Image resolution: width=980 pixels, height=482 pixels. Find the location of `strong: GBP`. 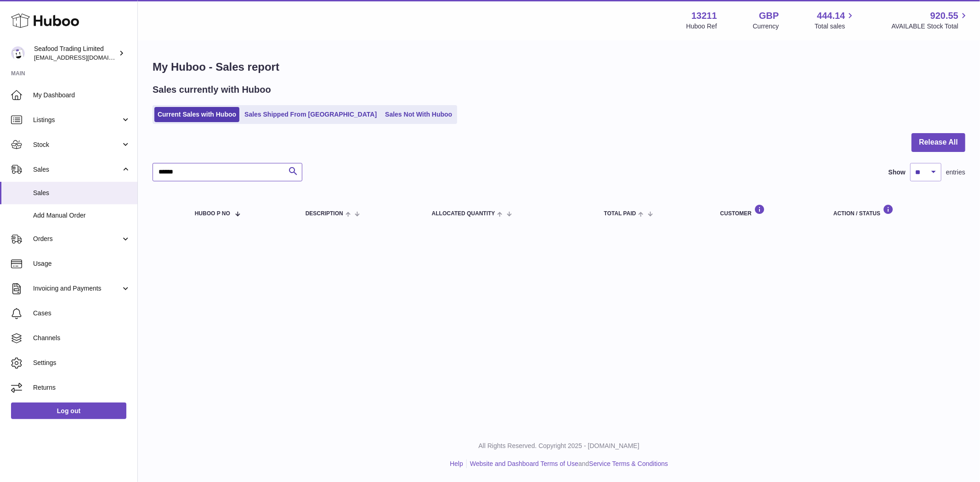

strong: GBP is located at coordinates (768, 15).